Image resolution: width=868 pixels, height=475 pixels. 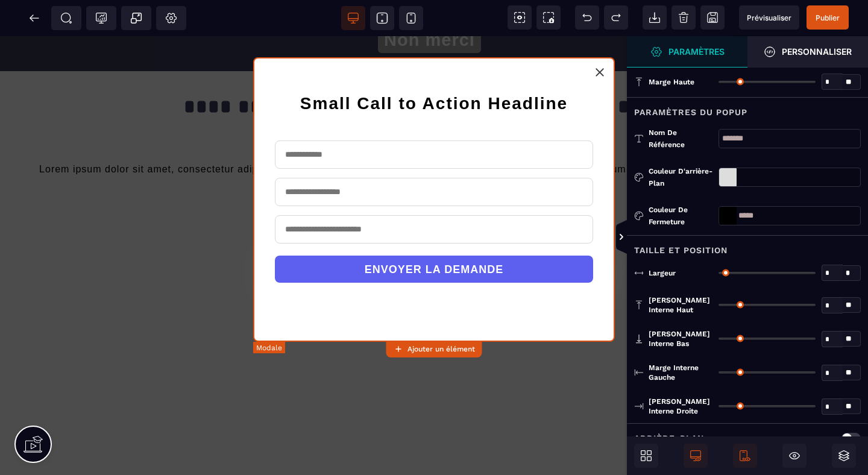 What do you see at coordinates (681, 139) in the screenshot?
I see `div: Nom de référence` at bounding box center [681, 139].